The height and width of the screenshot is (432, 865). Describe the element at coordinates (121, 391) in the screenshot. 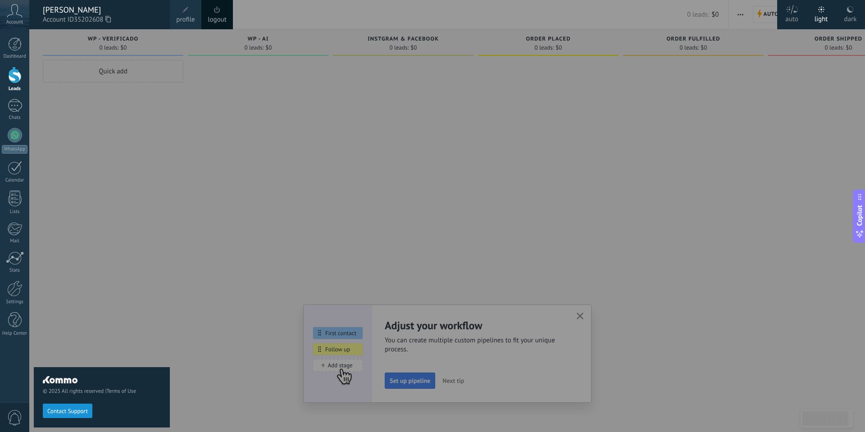

I see `a: Terms of Use` at that location.